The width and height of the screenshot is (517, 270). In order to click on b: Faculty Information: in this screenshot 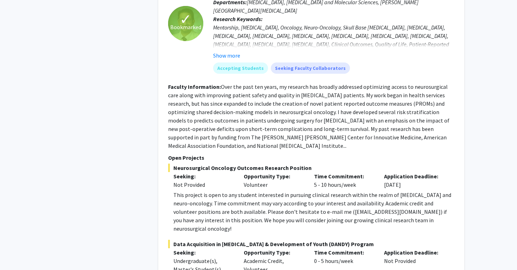, I will do `click(194, 87)`.